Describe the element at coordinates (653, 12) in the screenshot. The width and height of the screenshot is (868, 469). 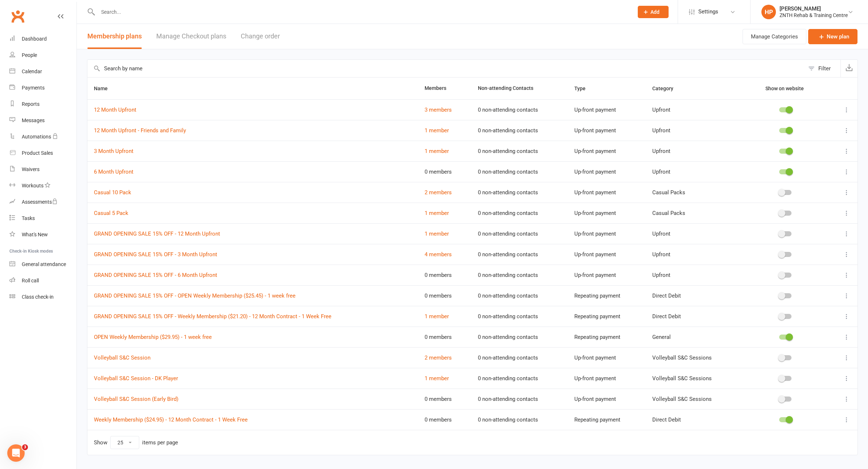
I see `button: Add` at that location.